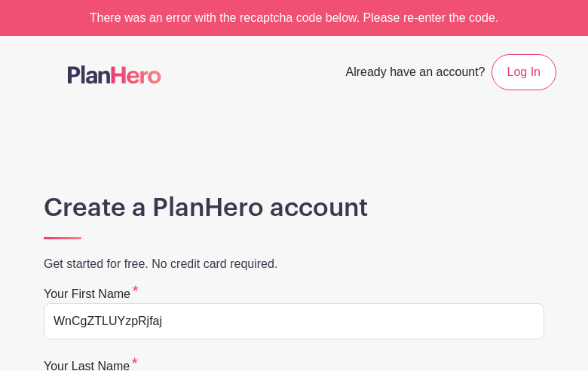  I want to click on h1: Create a PlanHero account, so click(294, 208).